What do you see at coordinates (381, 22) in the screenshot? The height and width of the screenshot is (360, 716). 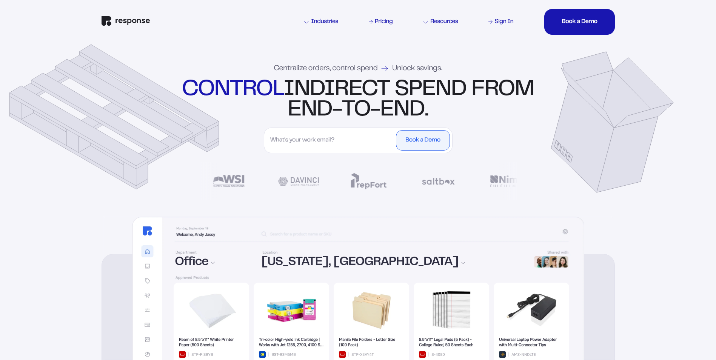 I see `a: Pricing` at bounding box center [381, 22].